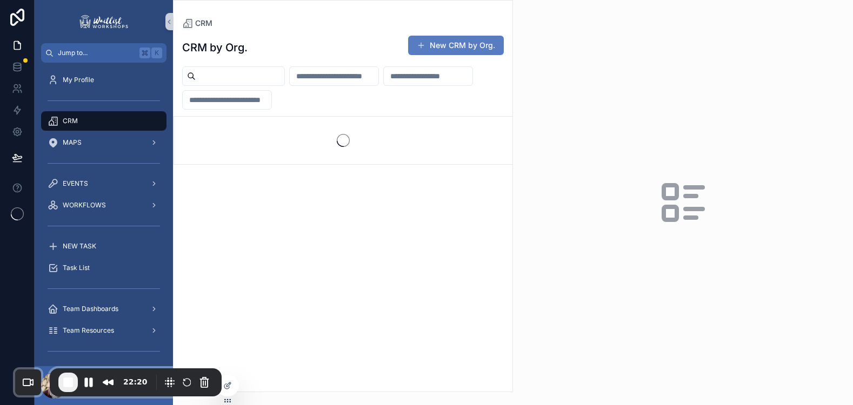 This screenshot has height=405, width=853. Describe the element at coordinates (84, 205) in the screenshot. I see `span: WORKFLOWS` at that location.